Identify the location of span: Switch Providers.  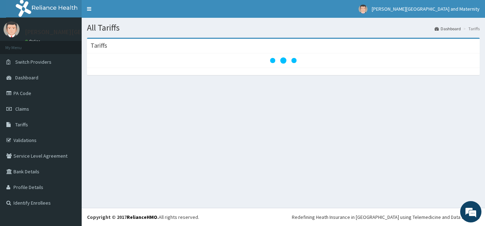
(33, 62).